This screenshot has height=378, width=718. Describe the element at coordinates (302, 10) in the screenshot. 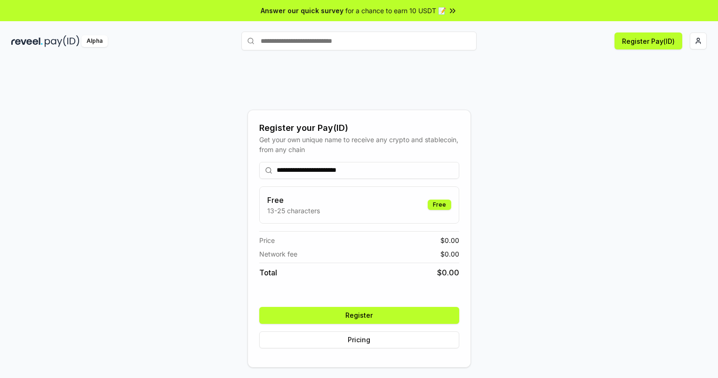

I see `span: Answer our quick survey` at that location.